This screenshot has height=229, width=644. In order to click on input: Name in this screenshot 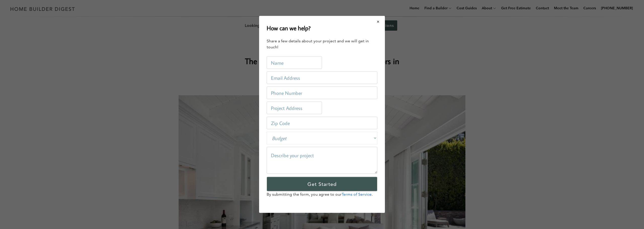, I will do `click(294, 63)`.